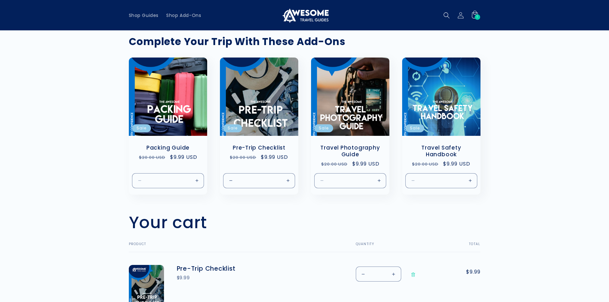  What do you see at coordinates (305, 126) in the screenshot?
I see `ul: Slider` at bounding box center [305, 126].